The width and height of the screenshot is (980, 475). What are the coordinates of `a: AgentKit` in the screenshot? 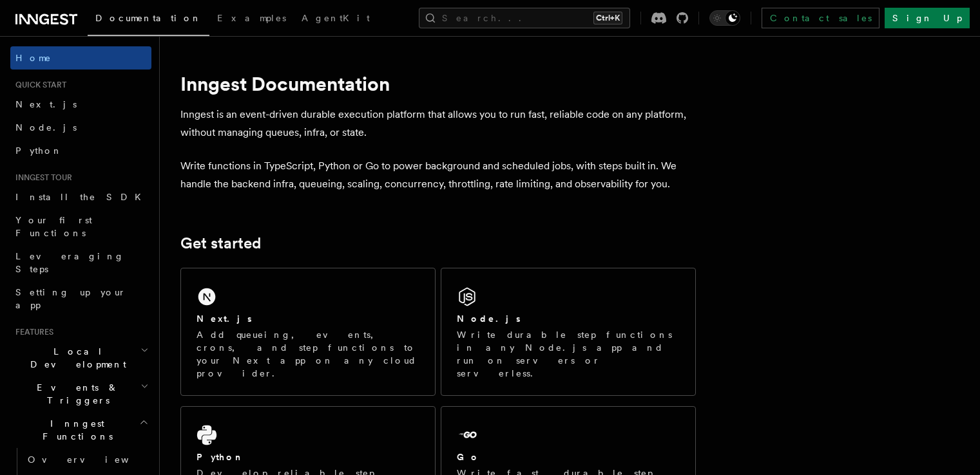 It's located at (336, 19).